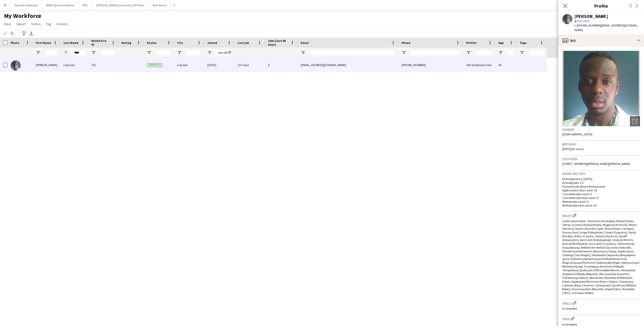  Describe the element at coordinates (126, 43) in the screenshot. I see `span: Rating` at that location.